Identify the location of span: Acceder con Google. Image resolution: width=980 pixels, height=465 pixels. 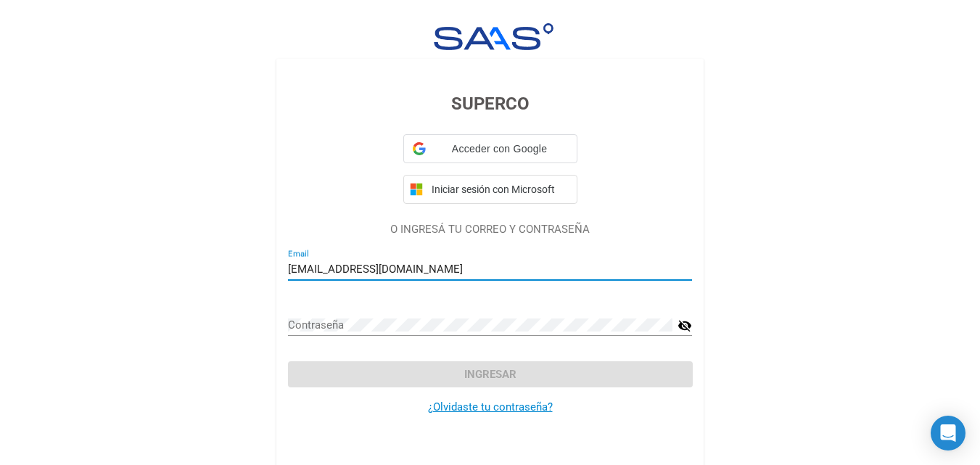
(499, 148).